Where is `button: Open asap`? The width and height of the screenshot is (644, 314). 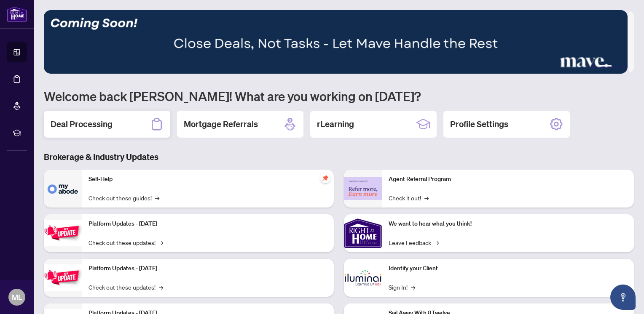 button: Open asap is located at coordinates (623, 297).